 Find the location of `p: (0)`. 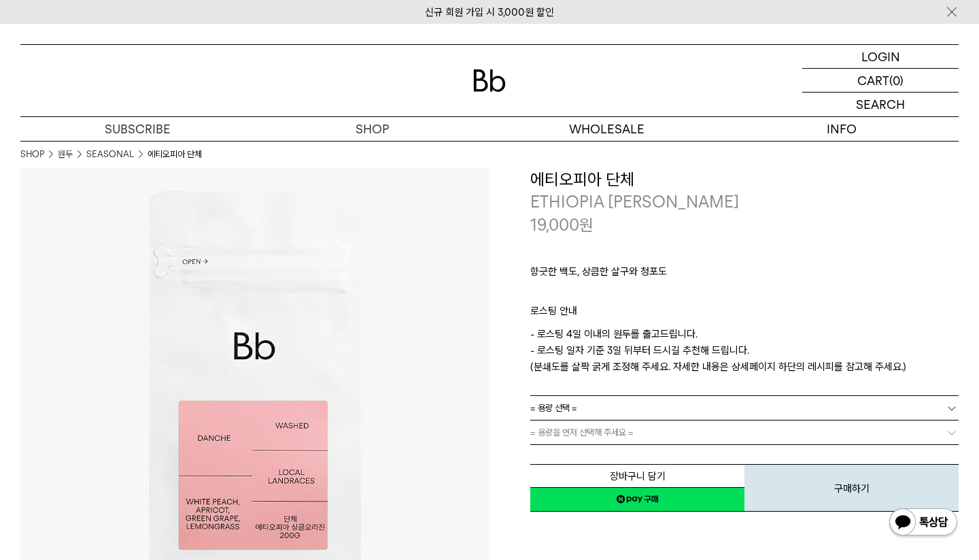

p: (0) is located at coordinates (896, 80).